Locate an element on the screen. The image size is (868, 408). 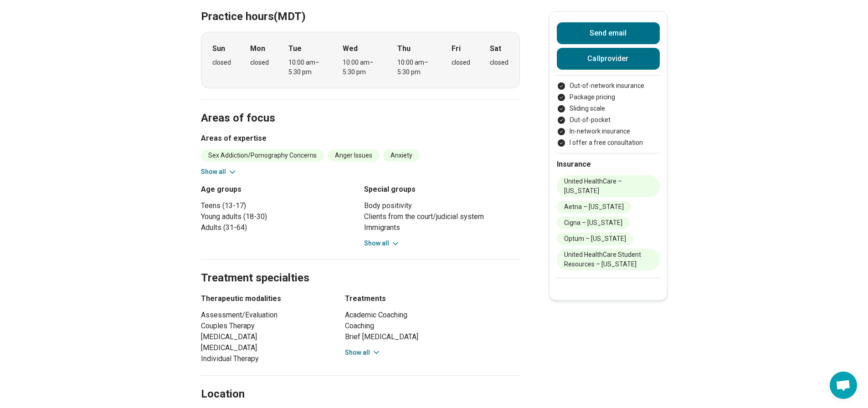
strong: Tue is located at coordinates (295, 49).